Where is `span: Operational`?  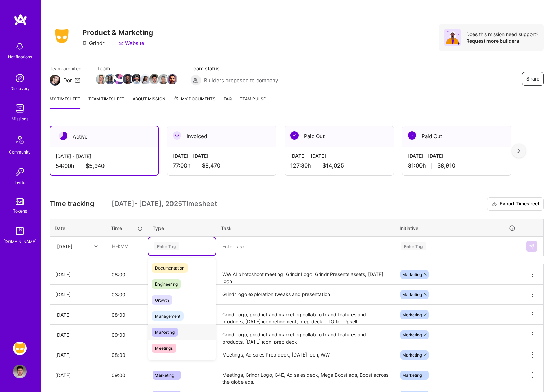
span: Operational is located at coordinates (166, 364).